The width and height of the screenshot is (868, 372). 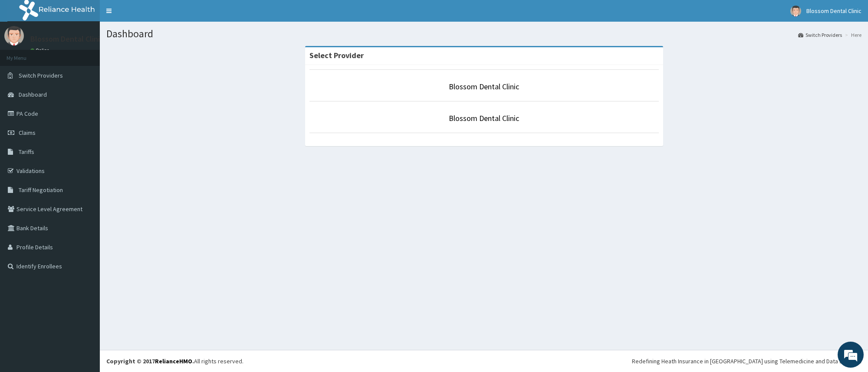 I want to click on span: Blossom Dental Clinic, so click(x=834, y=11).